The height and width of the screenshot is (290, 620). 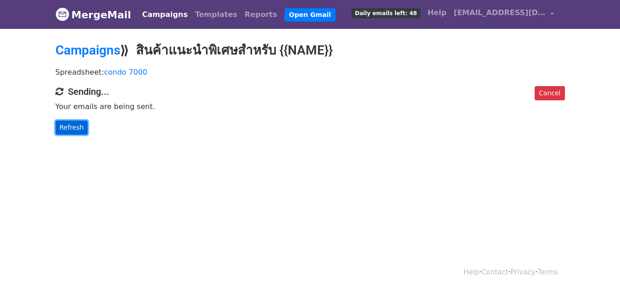 What do you see at coordinates (261, 15) in the screenshot?
I see `a: Reports` at bounding box center [261, 15].